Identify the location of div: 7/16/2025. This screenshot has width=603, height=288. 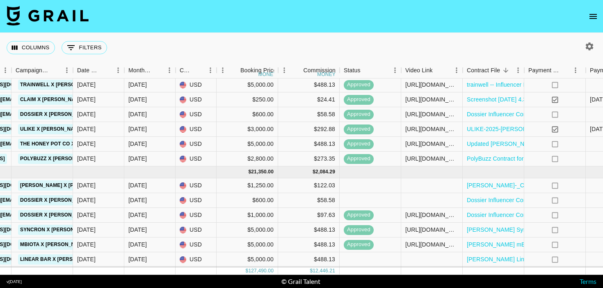
(86, 259).